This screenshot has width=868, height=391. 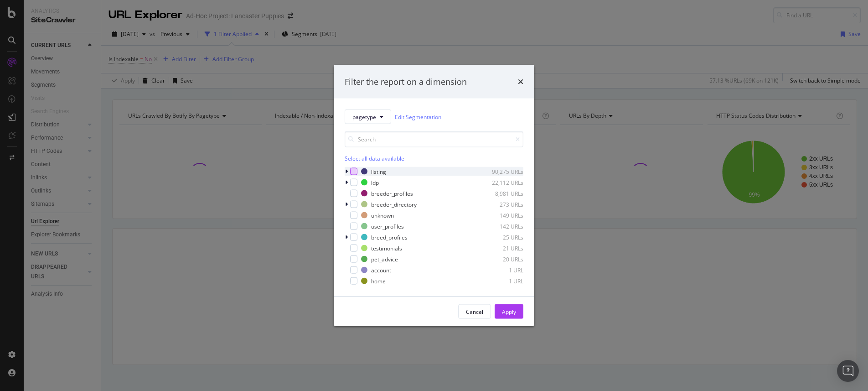 What do you see at coordinates (434, 158) in the screenshot?
I see `div: Select all data available` at bounding box center [434, 158].